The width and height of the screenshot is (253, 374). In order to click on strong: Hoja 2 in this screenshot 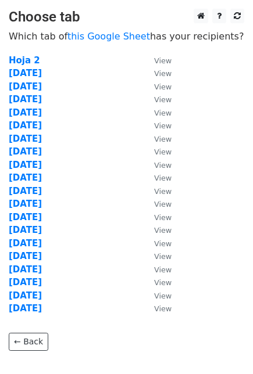, I will do `click(24, 60)`.